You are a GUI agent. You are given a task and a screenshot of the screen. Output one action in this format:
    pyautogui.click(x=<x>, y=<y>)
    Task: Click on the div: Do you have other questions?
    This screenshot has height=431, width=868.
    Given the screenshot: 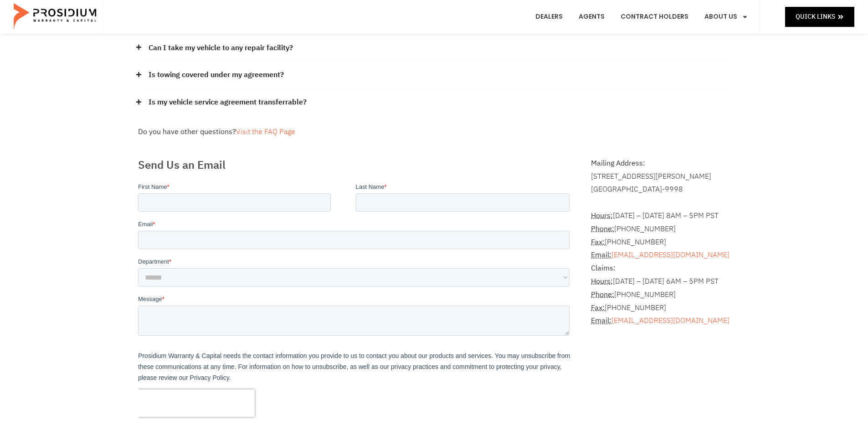 What is the action you would take?
    pyautogui.click(x=435, y=132)
    